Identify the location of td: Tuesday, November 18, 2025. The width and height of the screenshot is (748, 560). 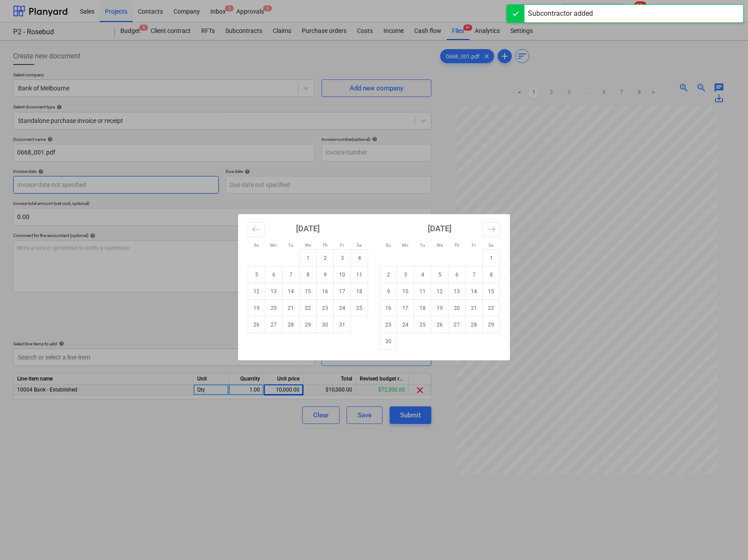
(422, 308).